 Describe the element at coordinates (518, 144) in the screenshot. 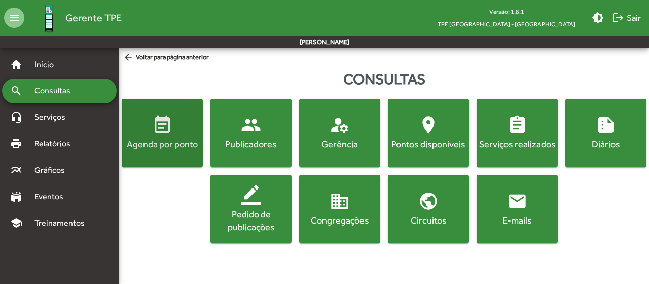

I see `div: Serviços realizados` at that location.